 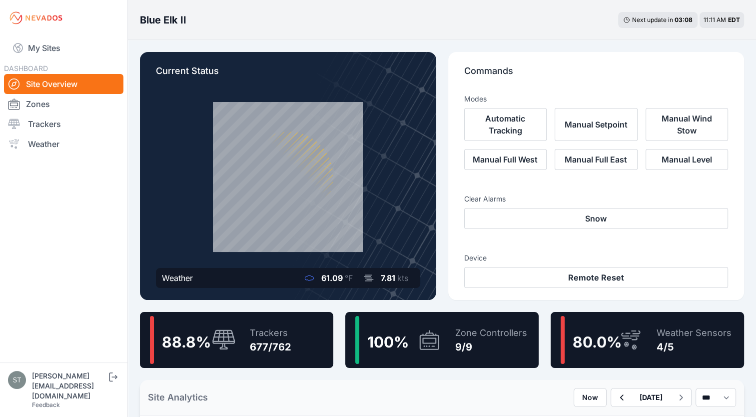 I want to click on button: Now, so click(x=590, y=397).